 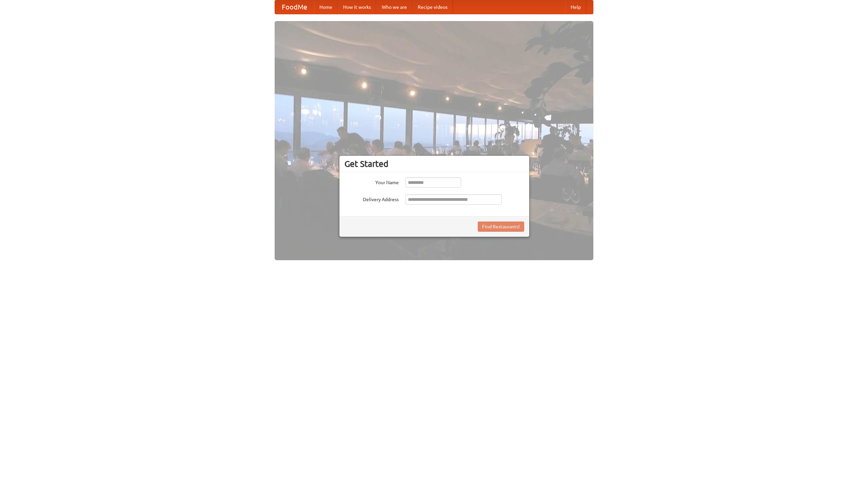 I want to click on a: Home, so click(x=326, y=7).